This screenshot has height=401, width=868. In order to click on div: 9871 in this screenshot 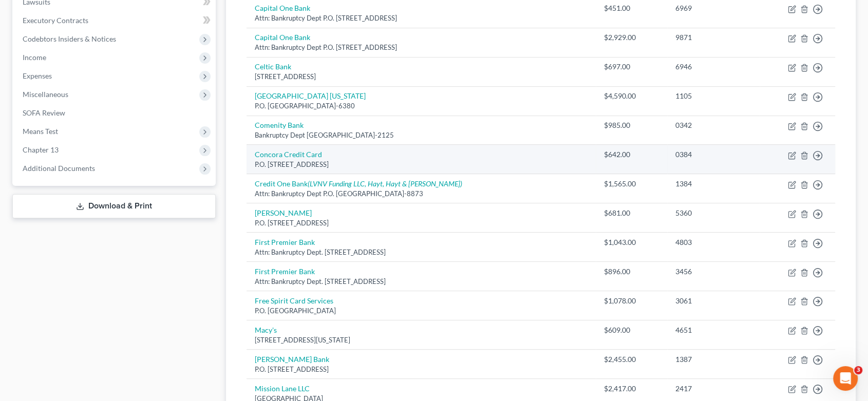, I will do `click(713, 37)`.